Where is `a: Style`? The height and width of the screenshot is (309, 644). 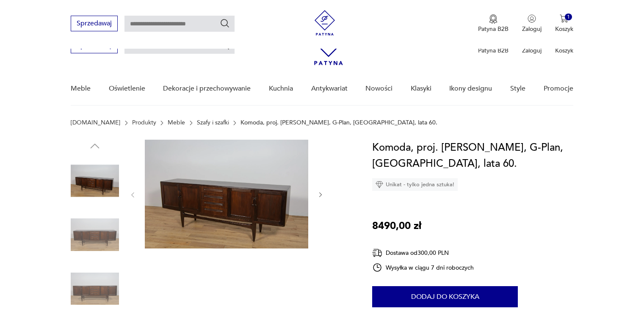 a: Style is located at coordinates (518, 89).